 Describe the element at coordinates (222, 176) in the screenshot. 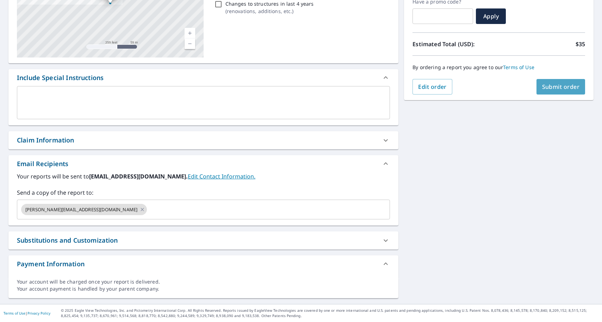

I see `a: EditContactInfo` at that location.